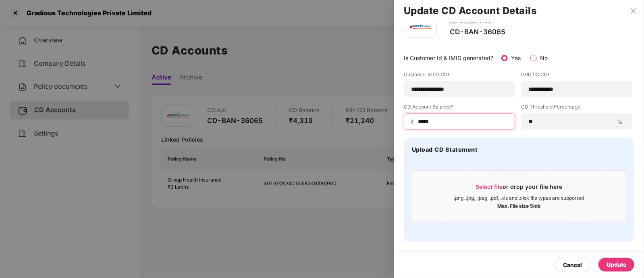 This screenshot has width=644, height=278. Describe the element at coordinates (519, 205) in the screenshot. I see `div: Max. File size 5mb` at that location.